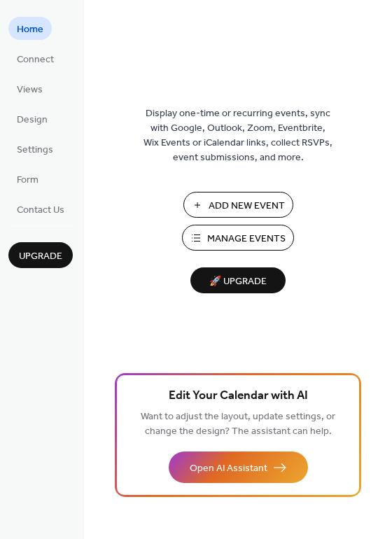  Describe the element at coordinates (41, 209) in the screenshot. I see `a: Contact Us` at that location.